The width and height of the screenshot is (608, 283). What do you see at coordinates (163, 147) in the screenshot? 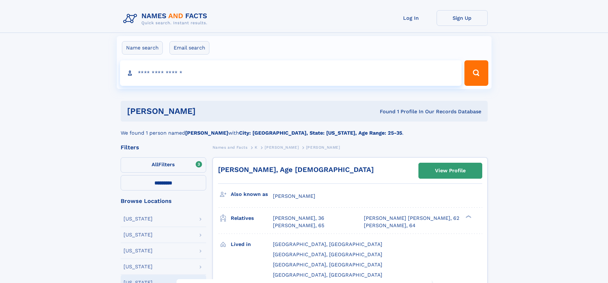
I see `div: Filters` at bounding box center [163, 147].